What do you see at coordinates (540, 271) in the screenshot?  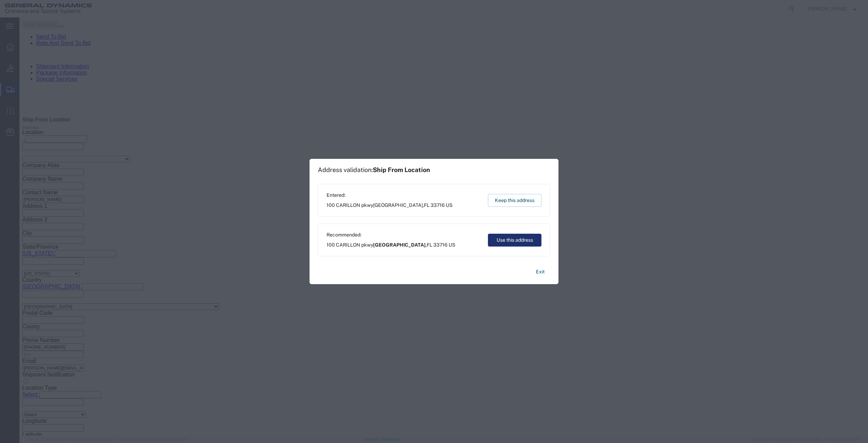 I see `button: Exit` at bounding box center [540, 271].